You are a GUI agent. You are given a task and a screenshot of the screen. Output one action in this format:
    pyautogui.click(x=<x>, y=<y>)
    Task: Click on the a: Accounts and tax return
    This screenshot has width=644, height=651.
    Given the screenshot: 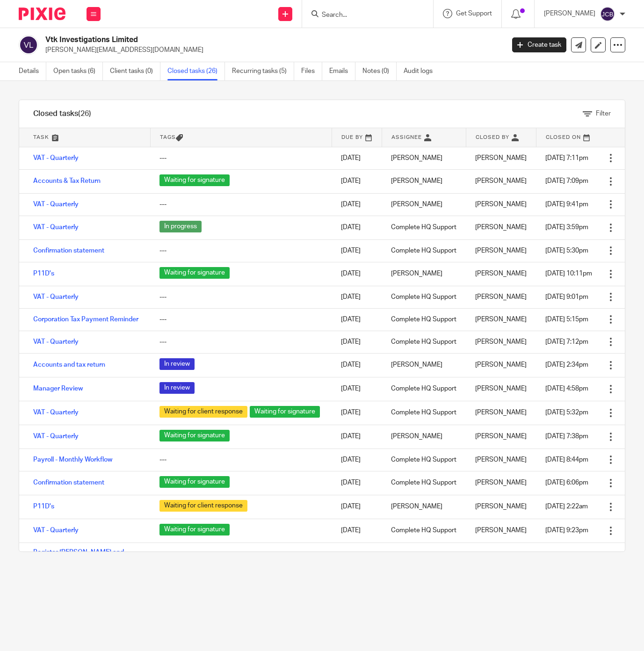 What is the action you would take?
    pyautogui.click(x=69, y=365)
    